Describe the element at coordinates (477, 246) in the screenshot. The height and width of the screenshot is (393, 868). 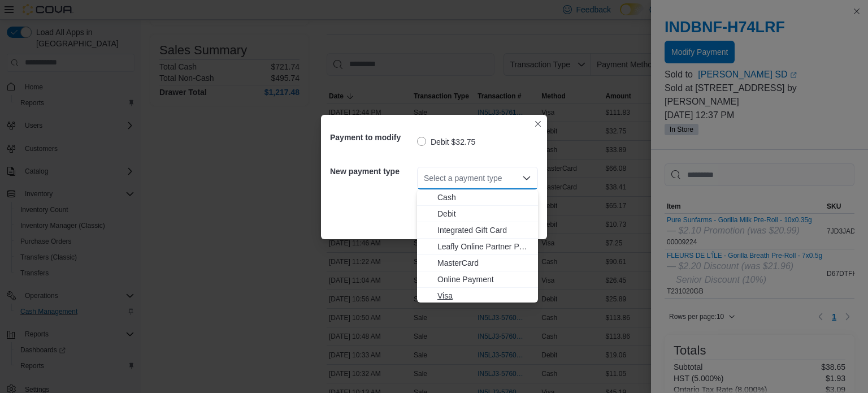
I see `div: Choose from the following options` at that location.